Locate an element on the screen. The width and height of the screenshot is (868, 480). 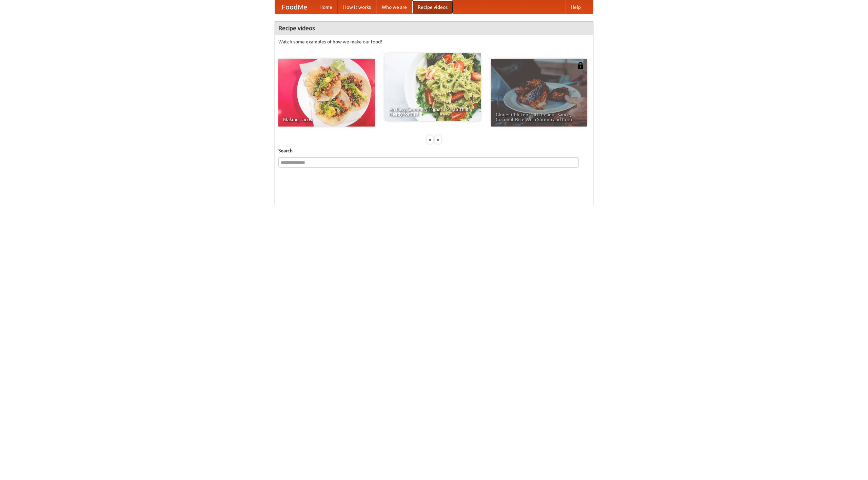
h5: Search is located at coordinates (434, 150).